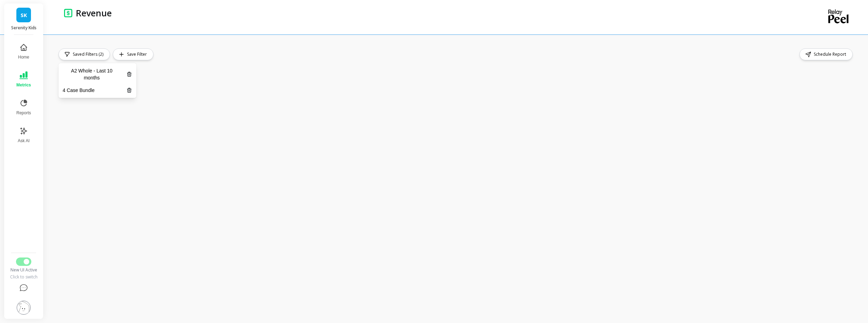 The width and height of the screenshot is (868, 323). What do you see at coordinates (24, 270) in the screenshot?
I see `div: New UI Active` at bounding box center [24, 270].